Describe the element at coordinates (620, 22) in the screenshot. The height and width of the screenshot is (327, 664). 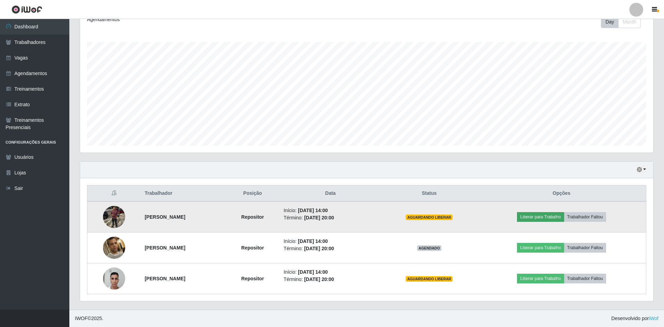
I see `div: First group` at that location.